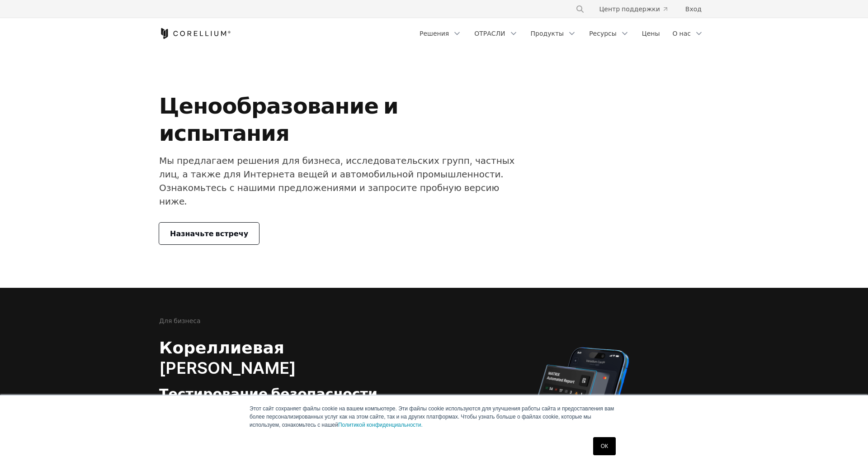  What do you see at coordinates (209, 233) in the screenshot?
I see `span: Назначьте встречу` at bounding box center [209, 233].